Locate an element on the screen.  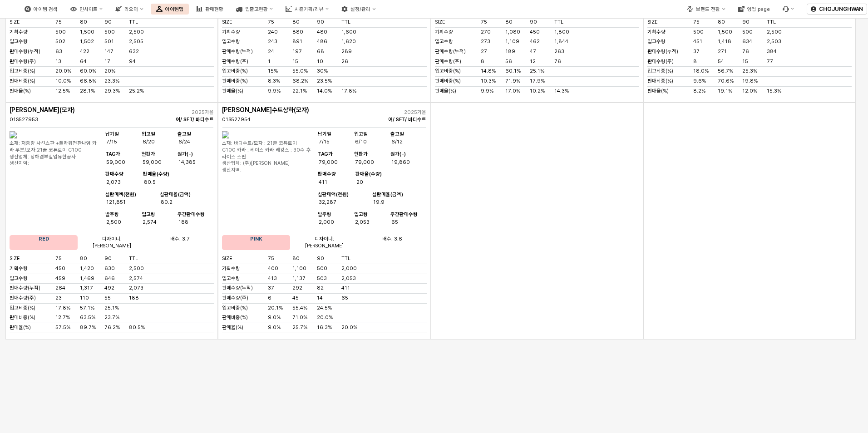
button: 설정/관리 is located at coordinates (358, 9).